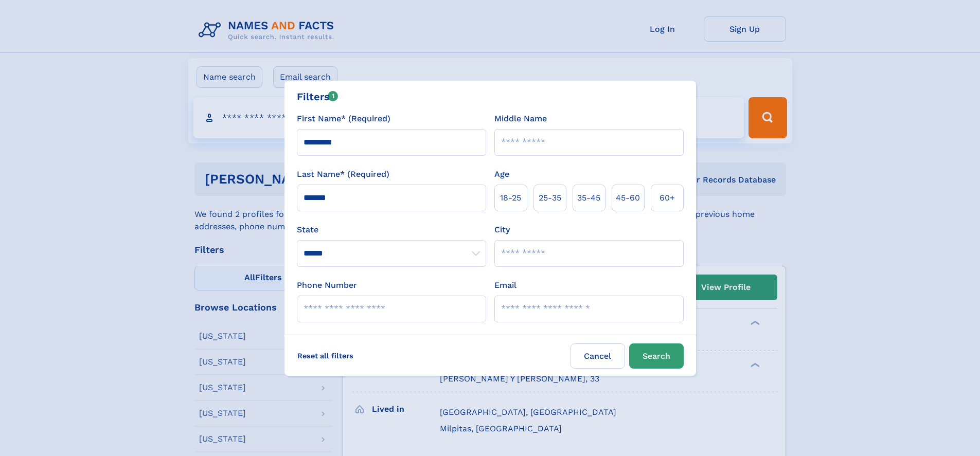 Image resolution: width=980 pixels, height=456 pixels. What do you see at coordinates (628, 198) in the screenshot?
I see `span: 45‑60` at bounding box center [628, 198].